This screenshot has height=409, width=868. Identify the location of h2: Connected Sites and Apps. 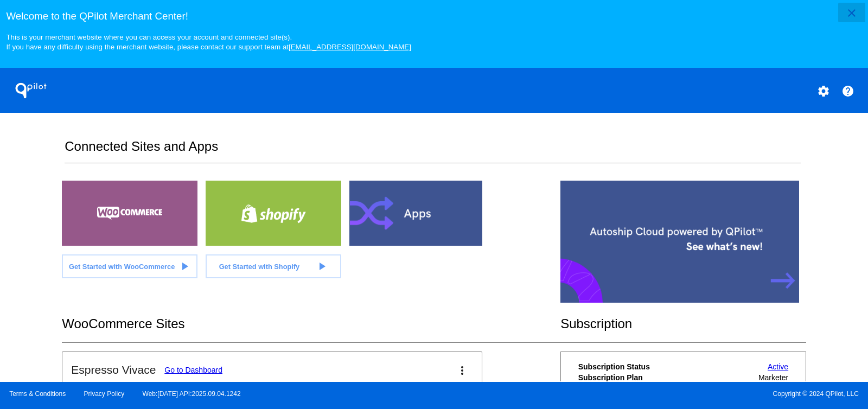
(432, 151).